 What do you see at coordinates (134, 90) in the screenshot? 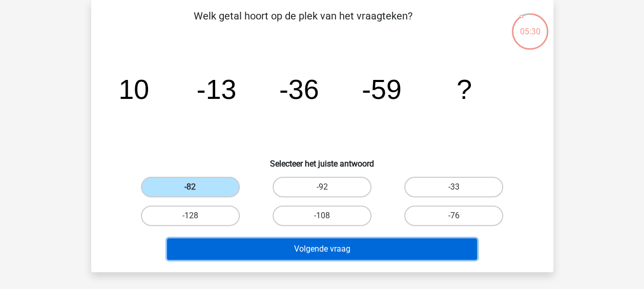
I see `tspan: 10` at bounding box center [134, 90].